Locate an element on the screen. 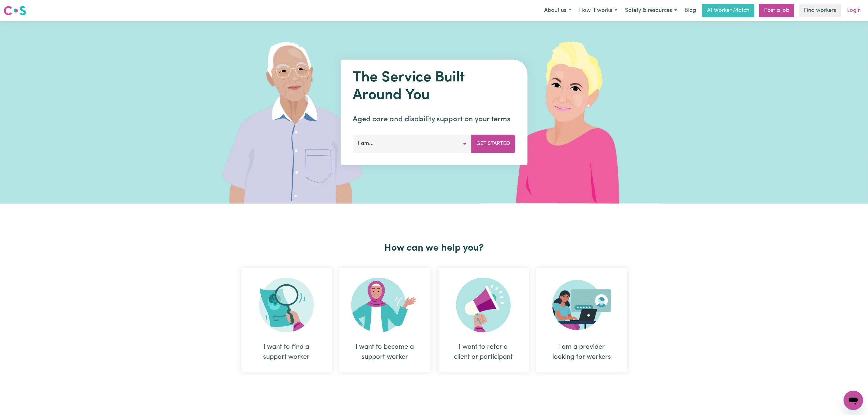 This screenshot has height=415, width=868. button: About us is located at coordinates (558, 11).